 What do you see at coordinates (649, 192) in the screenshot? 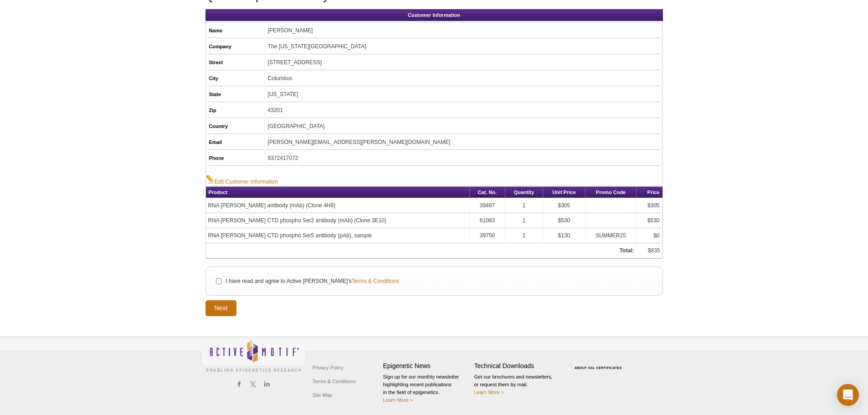
I see `th: Price` at bounding box center [649, 192].